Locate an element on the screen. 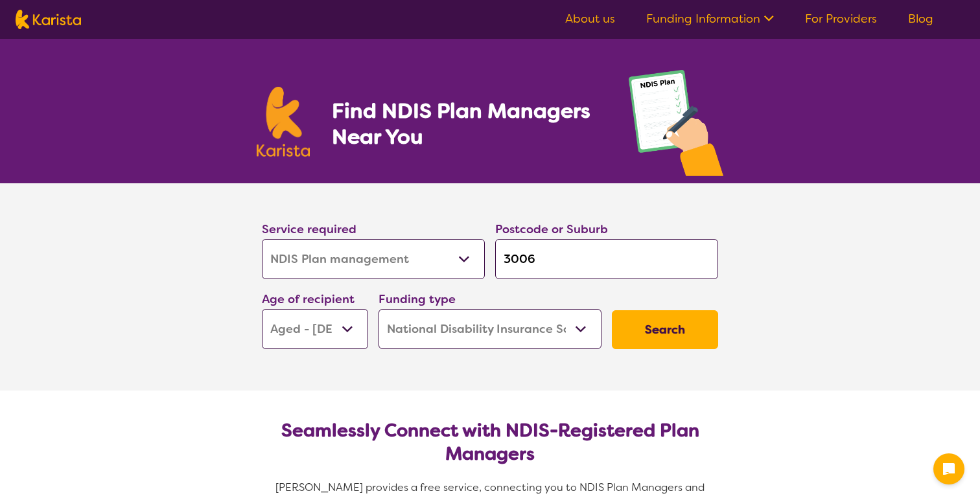  img: plan-management is located at coordinates (676, 126).